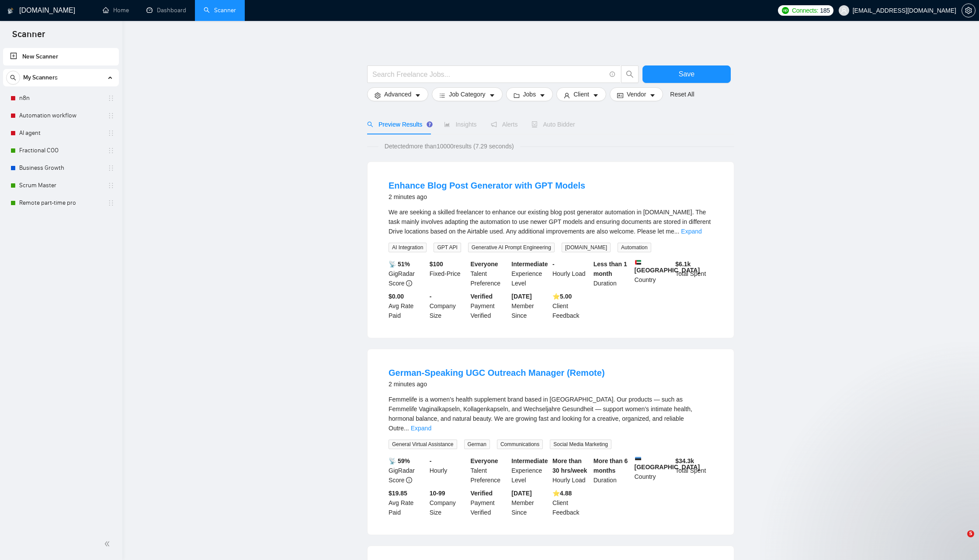 The width and height of the screenshot is (979, 560). Describe the element at coordinates (396, 296) in the screenshot. I see `b: $0.00` at that location.